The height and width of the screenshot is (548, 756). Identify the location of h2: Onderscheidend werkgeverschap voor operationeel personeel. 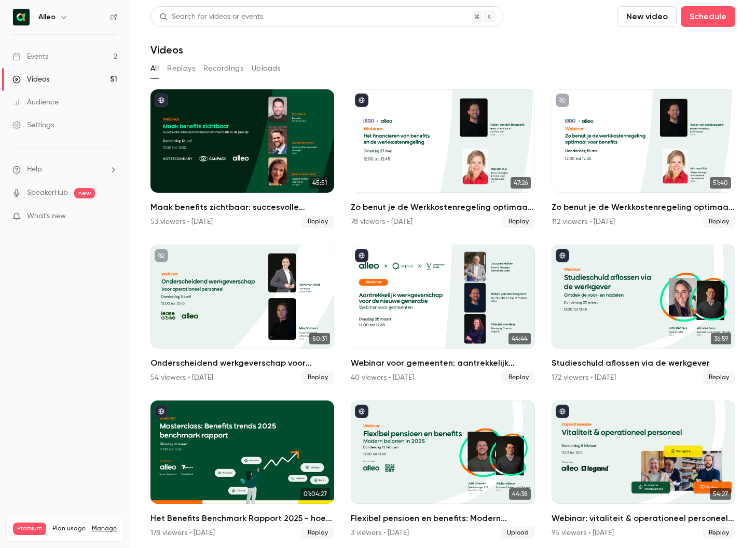
(242, 363).